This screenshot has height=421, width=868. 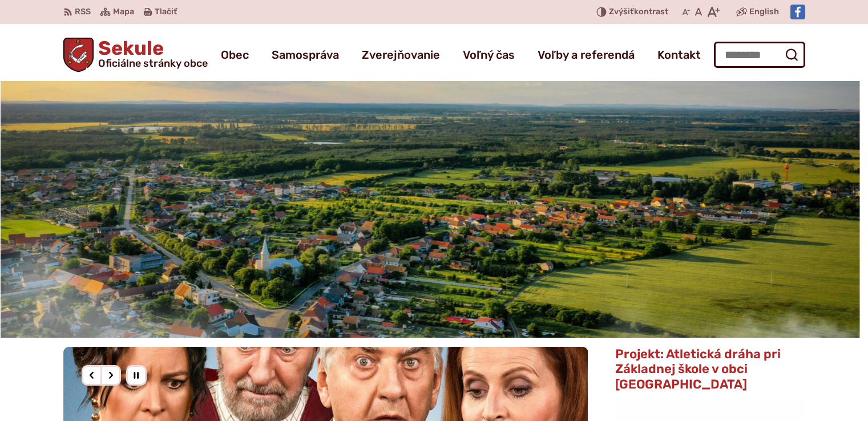 I want to click on span: Samospráva, so click(x=305, y=54).